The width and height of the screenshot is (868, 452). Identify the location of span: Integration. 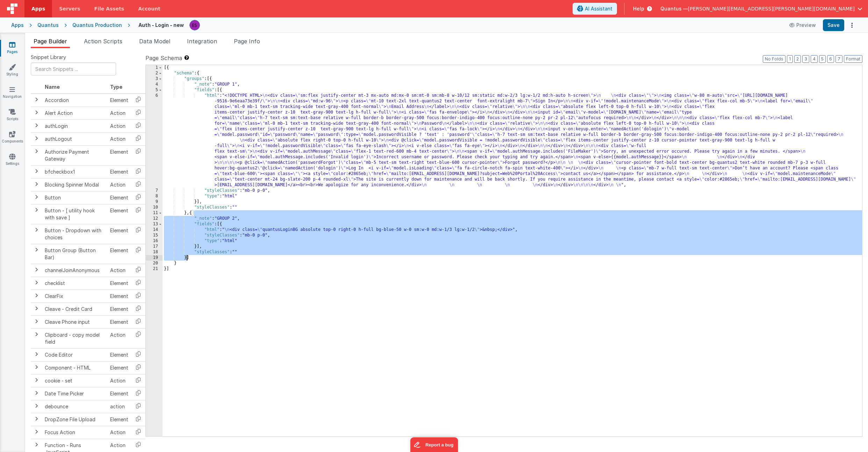
(202, 41).